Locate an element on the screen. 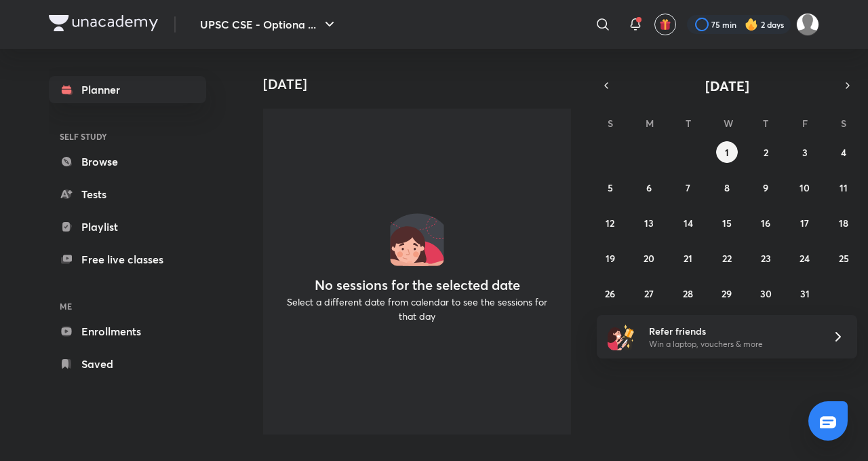 The height and width of the screenshot is (461, 868). button: October 4, 2025 is located at coordinates (844, 152).